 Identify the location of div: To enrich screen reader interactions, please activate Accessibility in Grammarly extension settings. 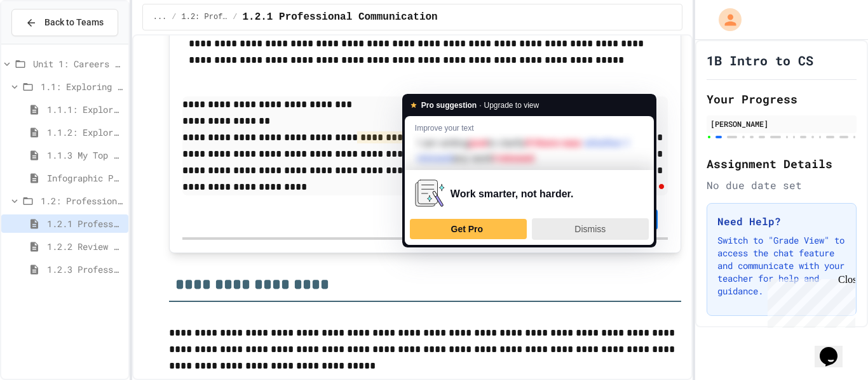
(425, 146).